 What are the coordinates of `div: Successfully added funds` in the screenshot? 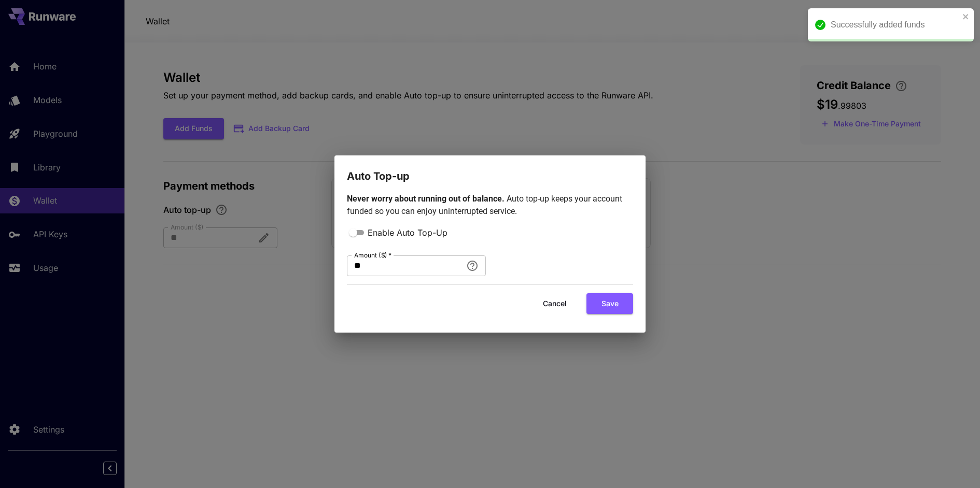 It's located at (895, 25).